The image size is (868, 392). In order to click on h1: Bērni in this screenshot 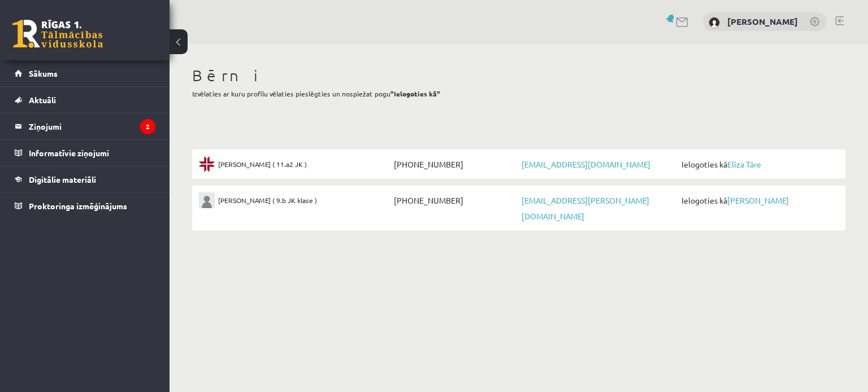, I will do `click(519, 76)`.